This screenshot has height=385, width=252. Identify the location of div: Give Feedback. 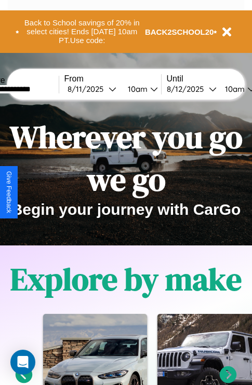
(9, 192).